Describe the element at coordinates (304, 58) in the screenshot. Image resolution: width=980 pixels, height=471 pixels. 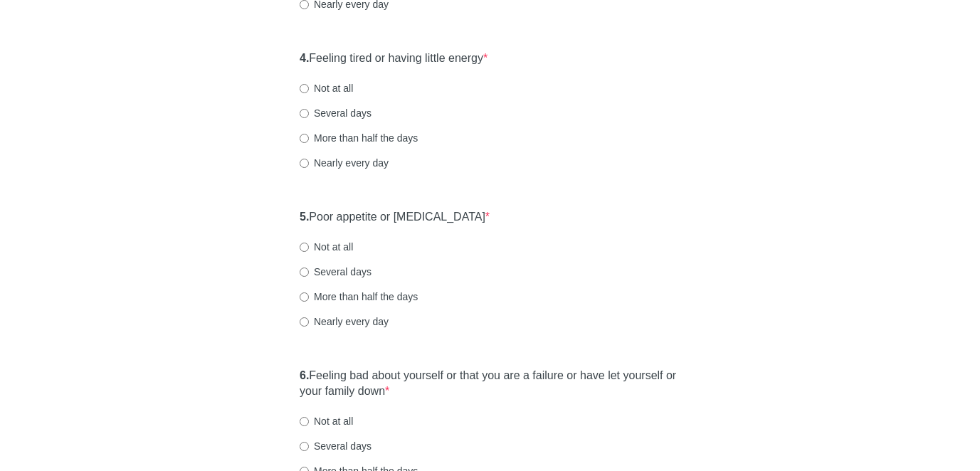
I see `strong: 4.` at that location.